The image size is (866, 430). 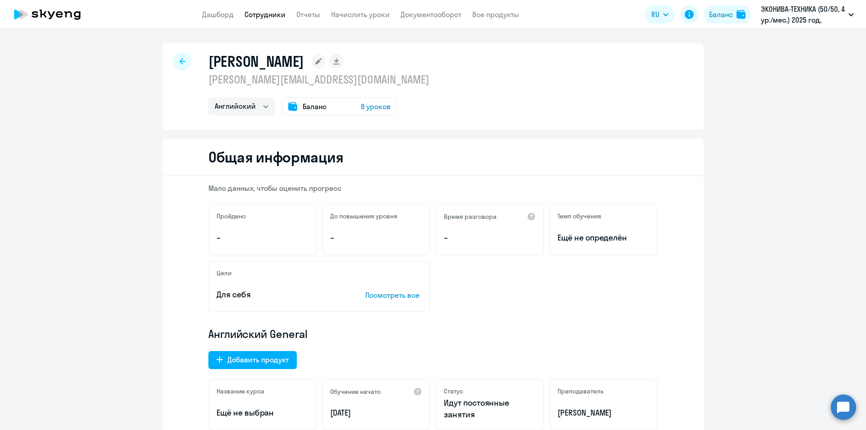 What do you see at coordinates (431, 14) in the screenshot?
I see `a: Документооборот` at bounding box center [431, 14].